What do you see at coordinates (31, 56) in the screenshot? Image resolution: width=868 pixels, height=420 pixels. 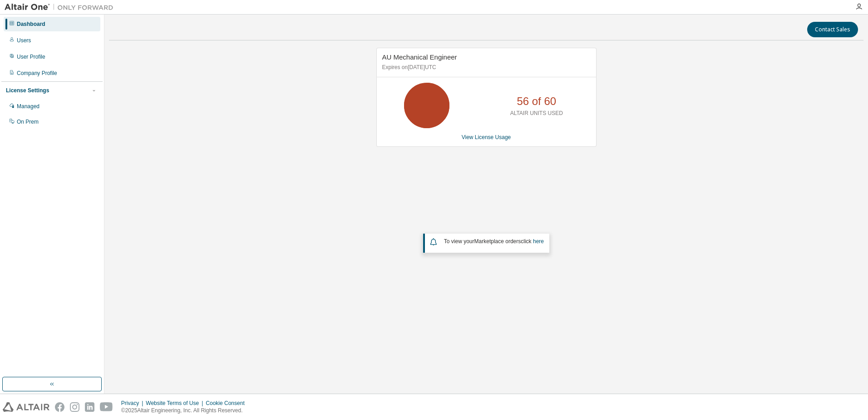 I see `div: User Profile` at bounding box center [31, 56].